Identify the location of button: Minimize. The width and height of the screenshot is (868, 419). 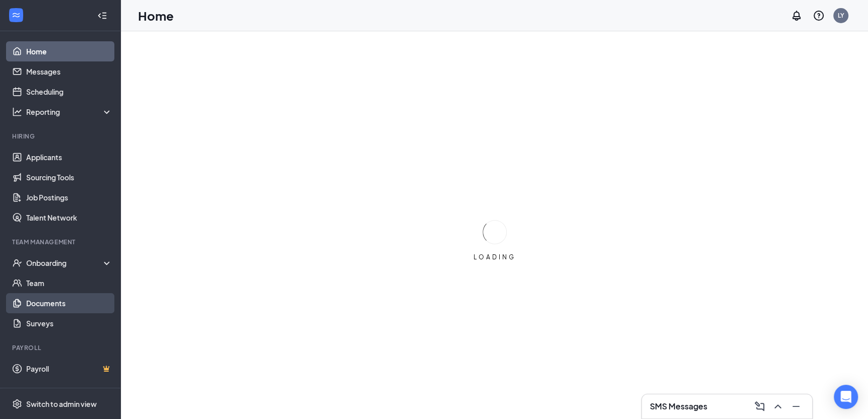
(796, 406).